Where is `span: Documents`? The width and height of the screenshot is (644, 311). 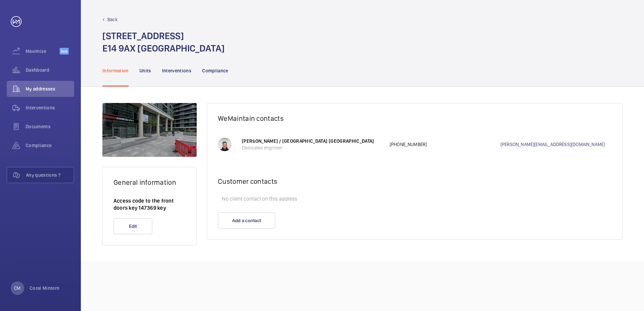 span: Documents is located at coordinates (50, 127).